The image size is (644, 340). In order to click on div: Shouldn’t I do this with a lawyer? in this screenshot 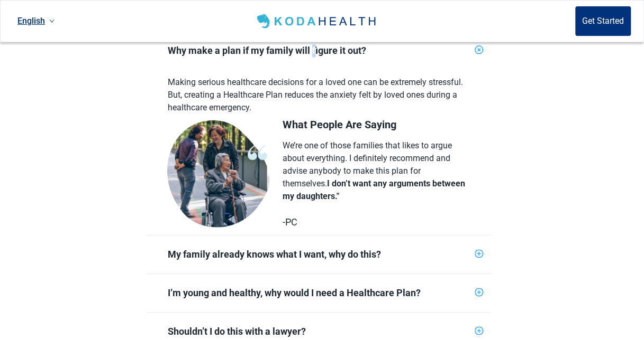, I will do `click(319, 332)`.